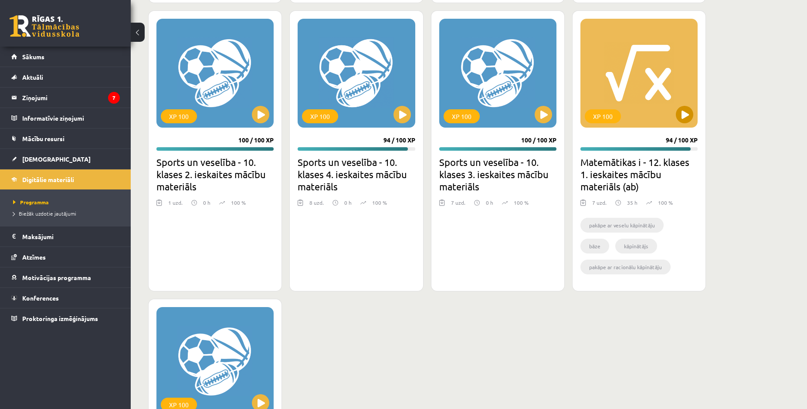 This screenshot has width=807, height=409. What do you see at coordinates (60, 319) in the screenshot?
I see `span: Proktoringa izmēģinājums` at bounding box center [60, 319].